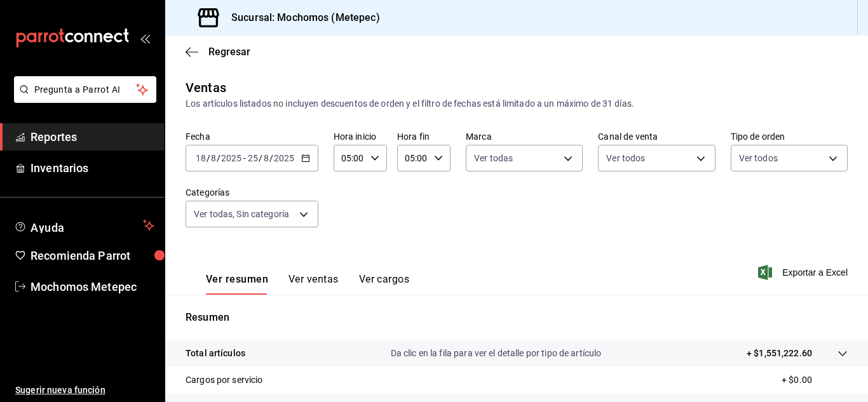  Describe the element at coordinates (83, 99) in the screenshot. I see `a: Pregunta a Parrot AI` at that location.